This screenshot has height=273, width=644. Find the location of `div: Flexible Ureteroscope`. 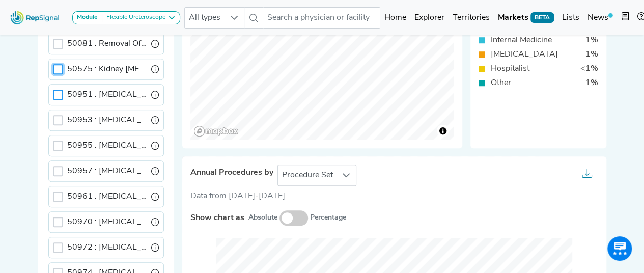

div: Flexible Ureteroscope is located at coordinates (134, 18).